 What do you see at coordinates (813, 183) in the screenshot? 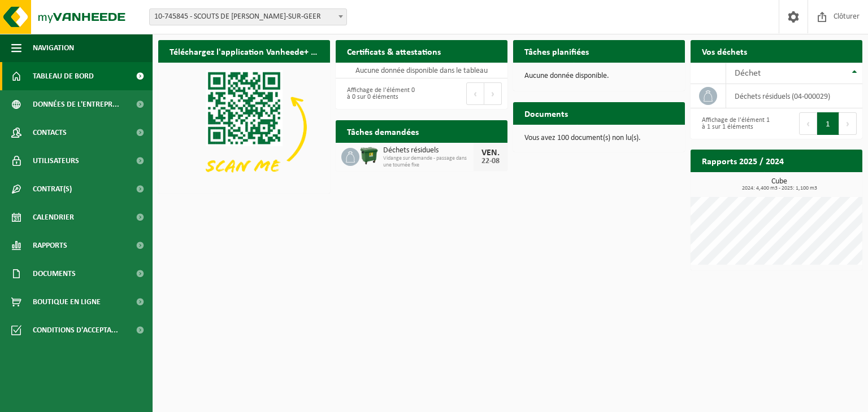
I see `a: Consulter les rapports` at bounding box center [813, 183].